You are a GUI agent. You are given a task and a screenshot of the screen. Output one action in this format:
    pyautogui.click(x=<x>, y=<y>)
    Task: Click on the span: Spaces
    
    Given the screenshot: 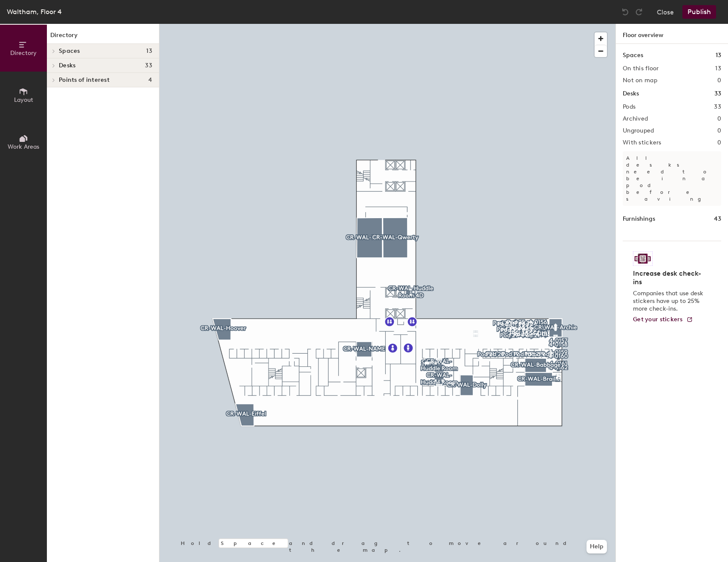 What is the action you would take?
    pyautogui.click(x=70, y=52)
    